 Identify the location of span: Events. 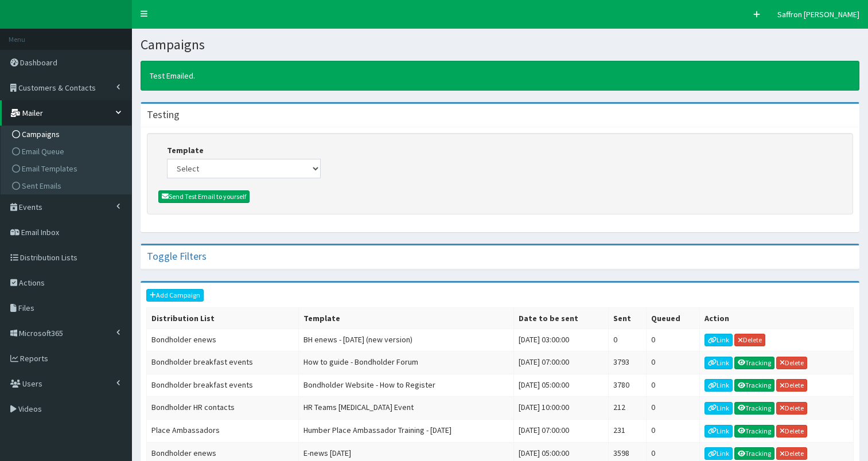
(30, 207).